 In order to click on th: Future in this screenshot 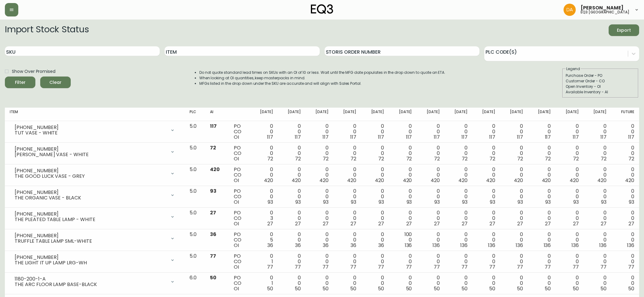, I will do `click(625, 115)`.